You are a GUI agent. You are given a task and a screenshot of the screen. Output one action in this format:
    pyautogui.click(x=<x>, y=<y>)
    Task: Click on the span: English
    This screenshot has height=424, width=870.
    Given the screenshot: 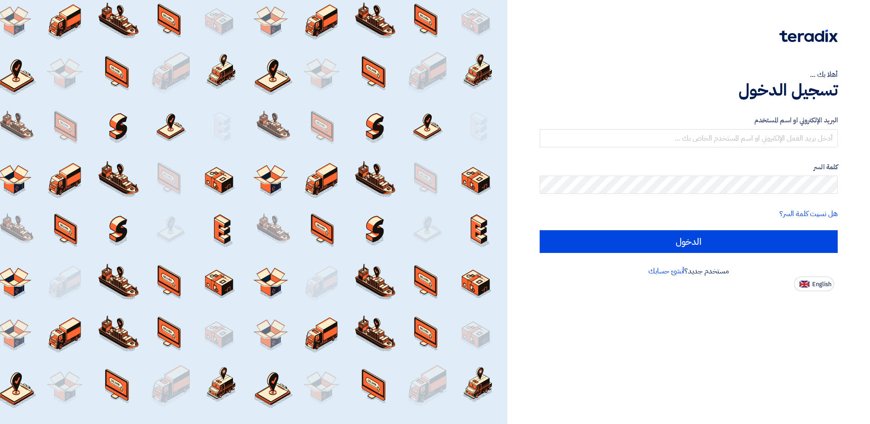 What is the action you would take?
    pyautogui.click(x=822, y=284)
    